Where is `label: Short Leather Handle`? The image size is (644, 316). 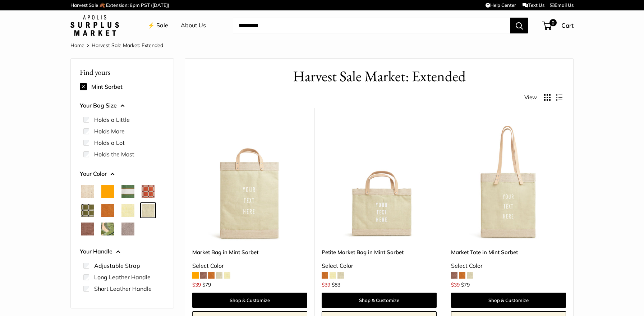 label: Short Leather Handle is located at coordinates (123, 289).